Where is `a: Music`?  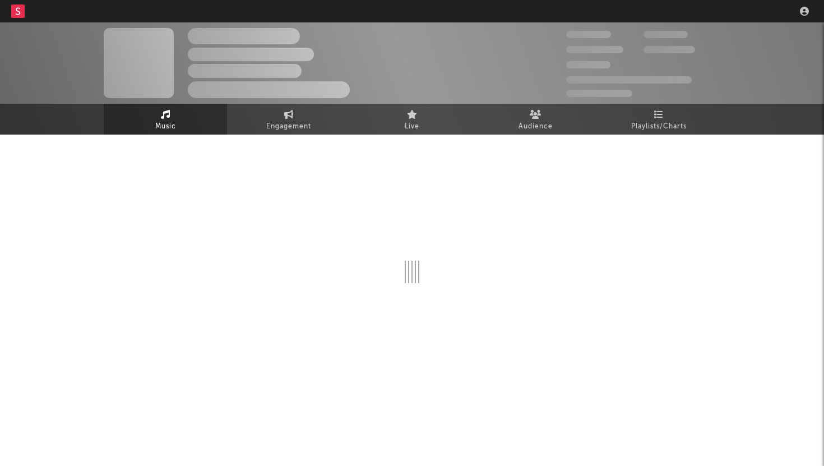 a: Music is located at coordinates (165, 119).